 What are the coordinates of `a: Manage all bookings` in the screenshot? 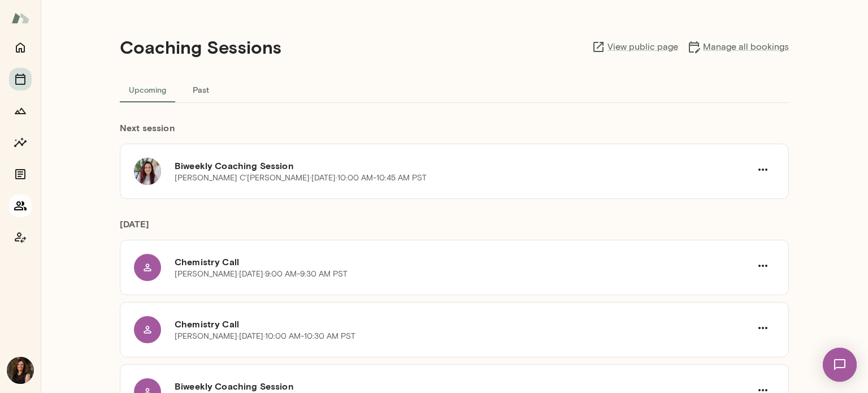 It's located at (738, 47).